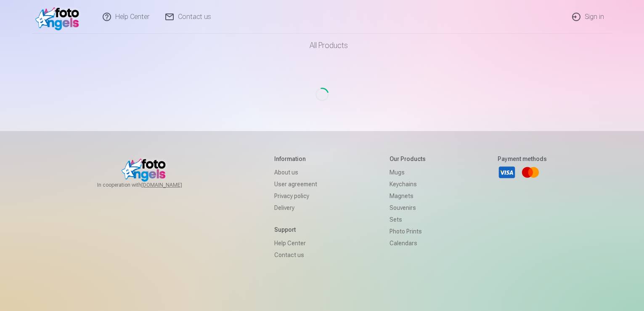  What do you see at coordinates (296, 207) in the screenshot?
I see `a: Delivery` at bounding box center [296, 207].